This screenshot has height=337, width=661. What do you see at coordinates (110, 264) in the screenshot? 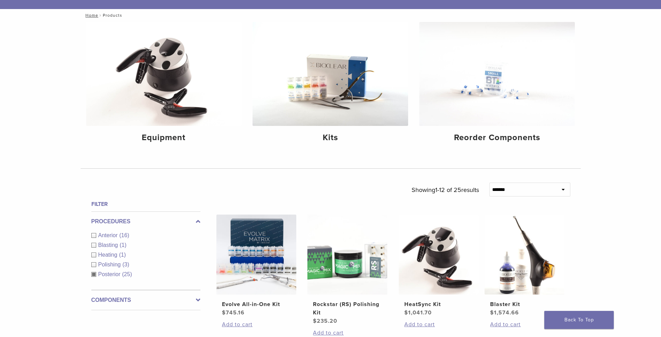
I see `span: Polishing` at bounding box center [110, 264].